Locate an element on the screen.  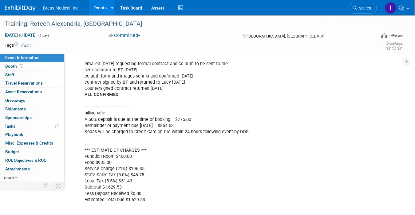
span: ROI, Objectives & ROO is located at coordinates (26, 160).